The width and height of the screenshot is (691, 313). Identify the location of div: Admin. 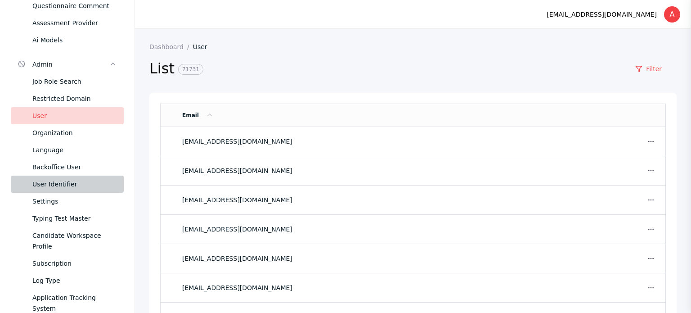
(71, 64).